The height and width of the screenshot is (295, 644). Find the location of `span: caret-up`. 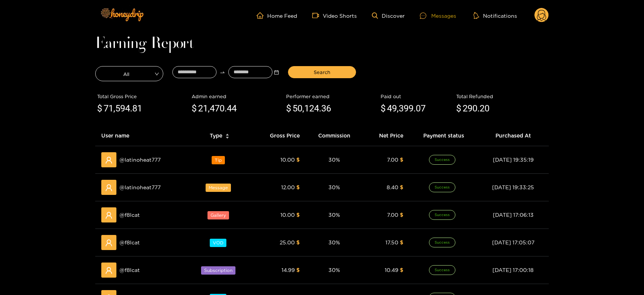

span: caret-up is located at coordinates (227, 134).